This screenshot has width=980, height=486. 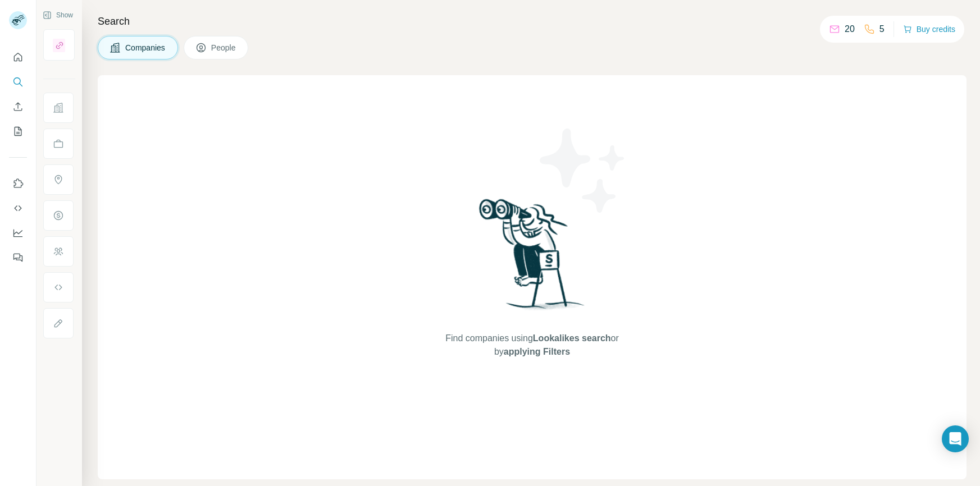 I want to click on p: 5, so click(x=882, y=30).